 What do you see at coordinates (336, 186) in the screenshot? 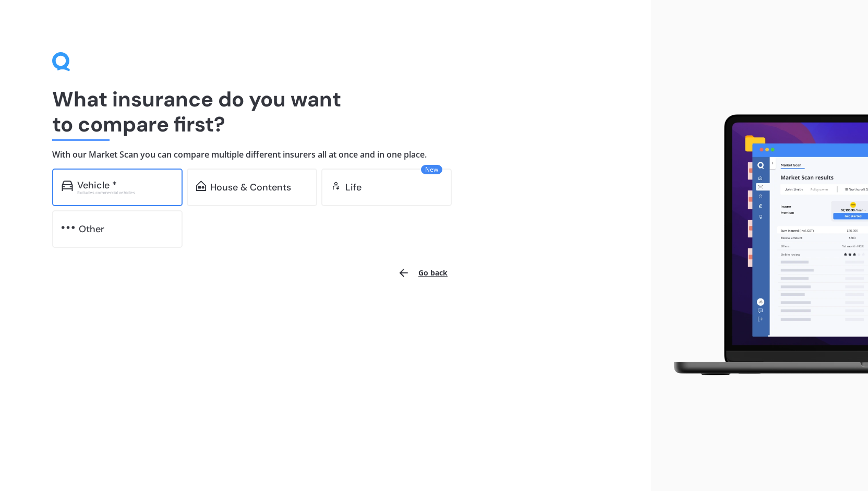
I see `img: life.f720d6a2d7cdcd3ad642.svg` at bounding box center [336, 186].